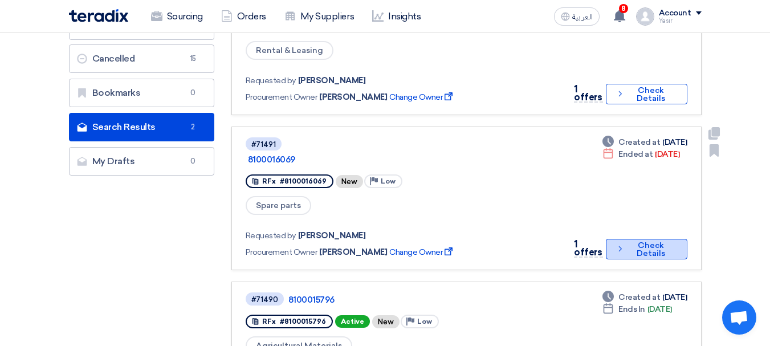  Describe the element at coordinates (680, 21) in the screenshot. I see `div: Yasir` at that location.